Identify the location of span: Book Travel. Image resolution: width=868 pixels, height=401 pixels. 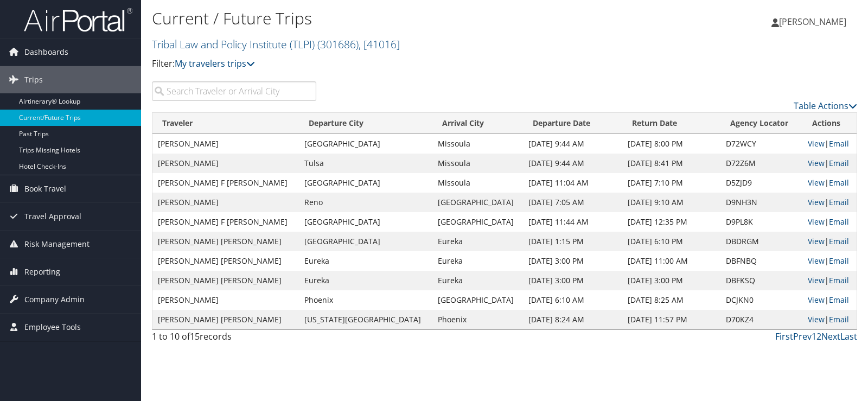
(45, 189).